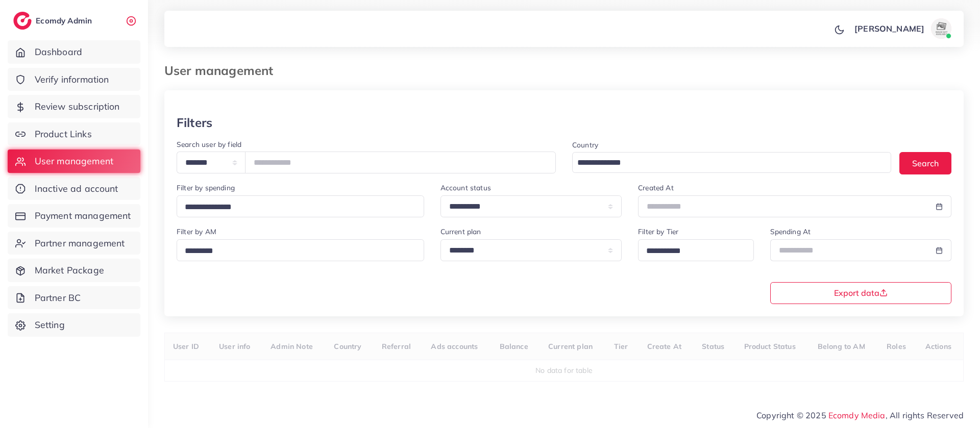  What do you see at coordinates (74, 216) in the screenshot?
I see `a: Payment management` at bounding box center [74, 216].